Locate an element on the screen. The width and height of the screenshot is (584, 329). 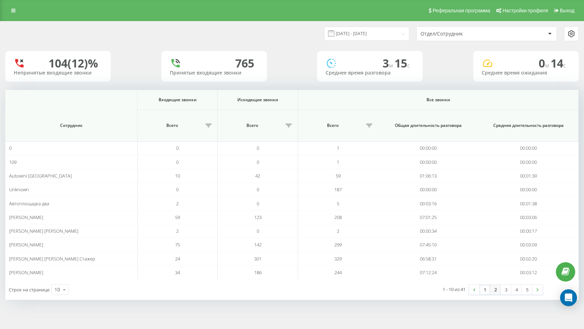
span: Настройки профиля is located at coordinates (525, 11).